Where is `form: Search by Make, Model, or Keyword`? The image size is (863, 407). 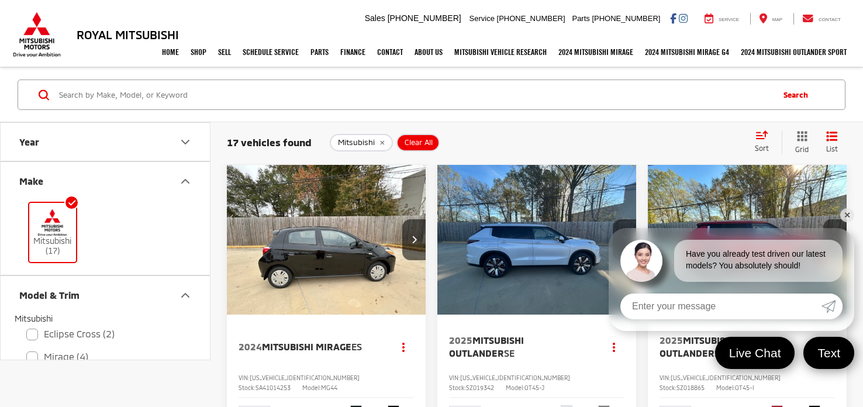 form: Search by Make, Model, or Keyword is located at coordinates (415, 95).